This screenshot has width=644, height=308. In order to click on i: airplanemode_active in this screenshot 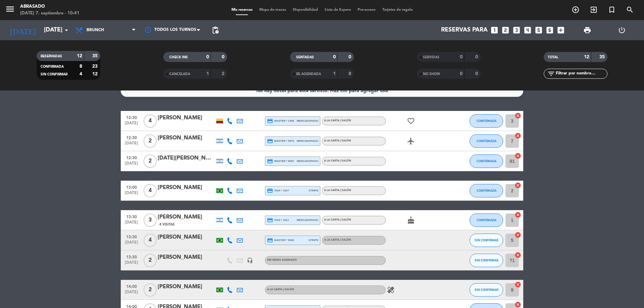, I will do `click(411, 141)`.